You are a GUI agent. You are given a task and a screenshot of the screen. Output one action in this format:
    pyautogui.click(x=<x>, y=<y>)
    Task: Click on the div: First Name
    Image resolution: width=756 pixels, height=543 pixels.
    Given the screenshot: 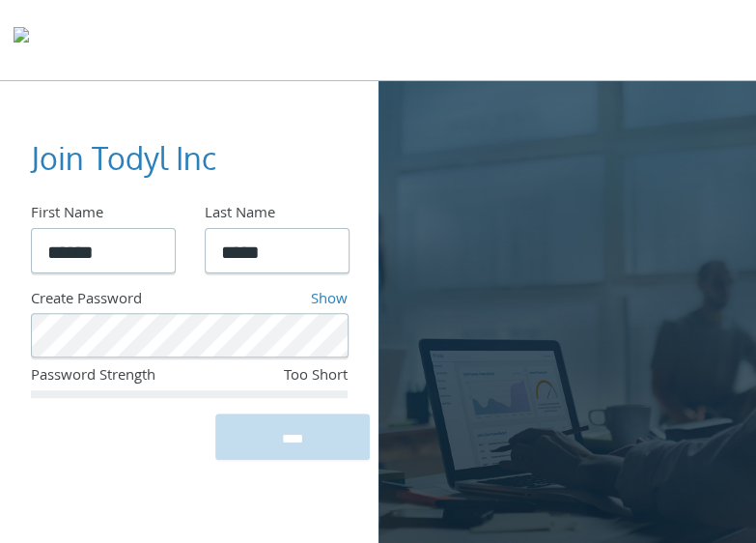 What is the action you would take?
    pyautogui.click(x=103, y=216)
    